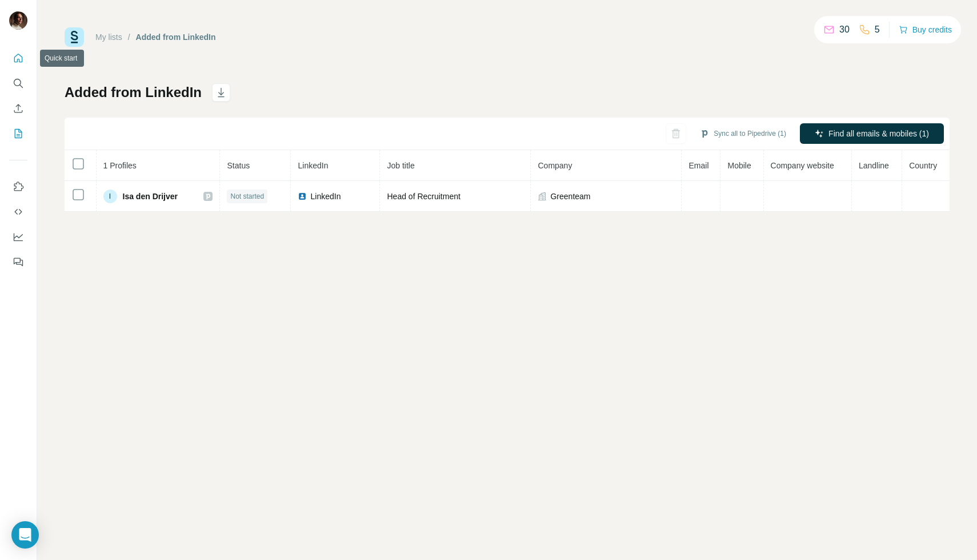  Describe the element at coordinates (923, 166) in the screenshot. I see `span: Country` at that location.